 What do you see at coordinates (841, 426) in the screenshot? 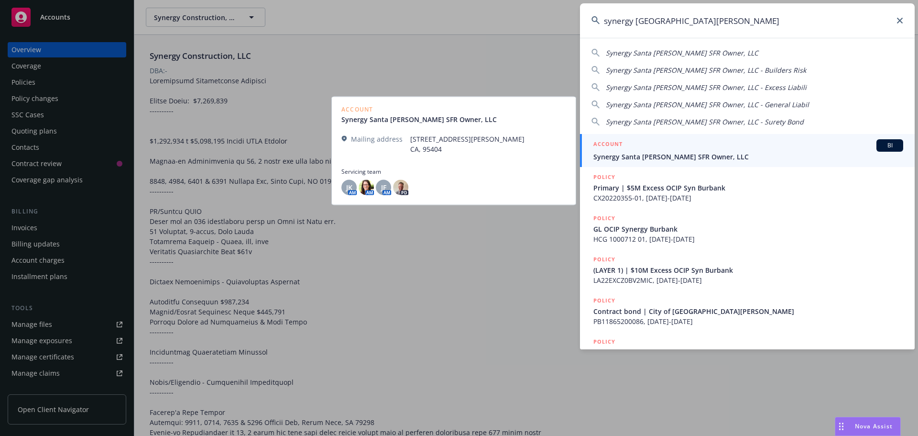
I see `div: Drag to move` at bounding box center [841, 426].